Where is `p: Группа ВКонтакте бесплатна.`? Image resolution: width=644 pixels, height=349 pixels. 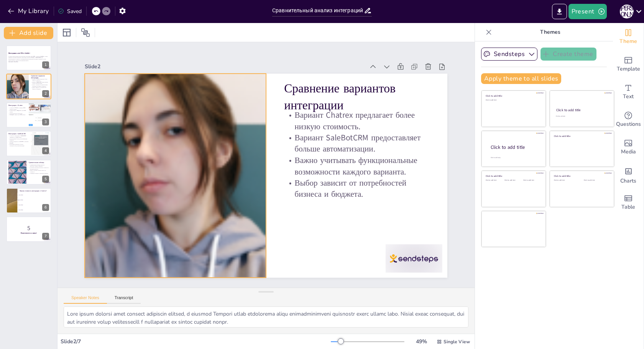
p: Группа ВКонтакте бесплатна. is located at coordinates (17, 113).